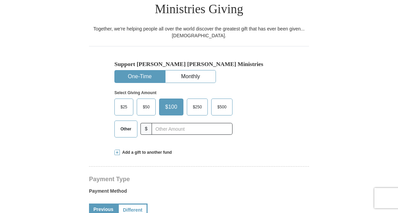  What do you see at coordinates (222, 107) in the screenshot?
I see `span: $500` at bounding box center [222, 107].